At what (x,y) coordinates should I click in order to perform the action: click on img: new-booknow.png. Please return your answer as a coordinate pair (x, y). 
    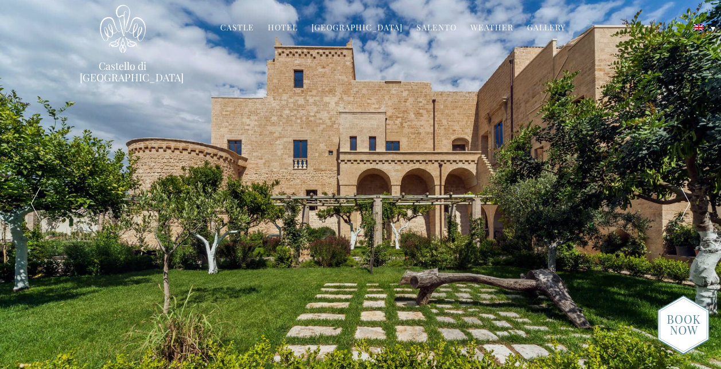
    Looking at the image, I should click on (683, 325).